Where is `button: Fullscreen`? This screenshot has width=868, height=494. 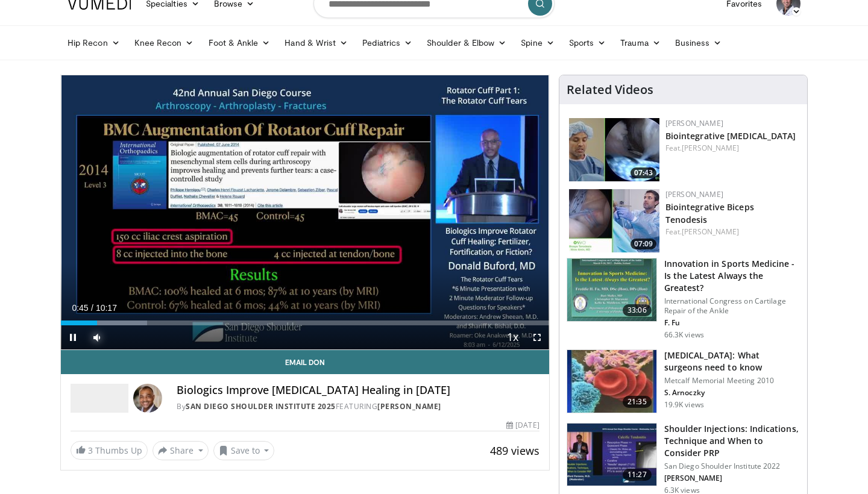 button: Fullscreen is located at coordinates (537, 337).